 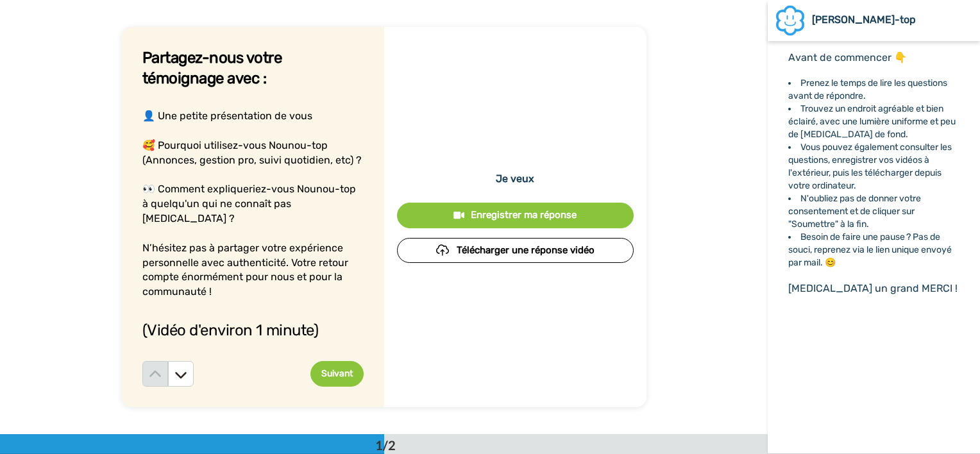 I want to click on button: Télécharger une réponse vidéo, so click(x=515, y=250).